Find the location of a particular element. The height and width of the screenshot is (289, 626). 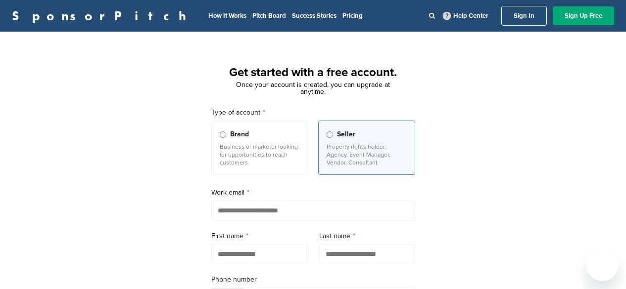

label: Work email is located at coordinates (313, 193).